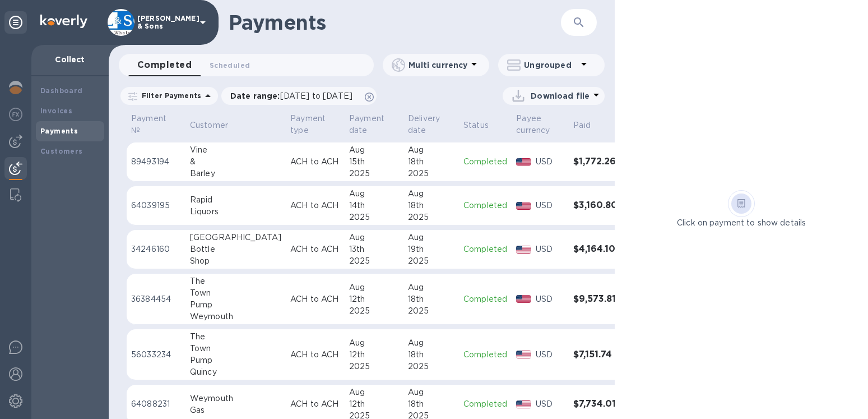  Describe the element at coordinates (148, 124) in the screenshot. I see `p: Payment №` at that location.